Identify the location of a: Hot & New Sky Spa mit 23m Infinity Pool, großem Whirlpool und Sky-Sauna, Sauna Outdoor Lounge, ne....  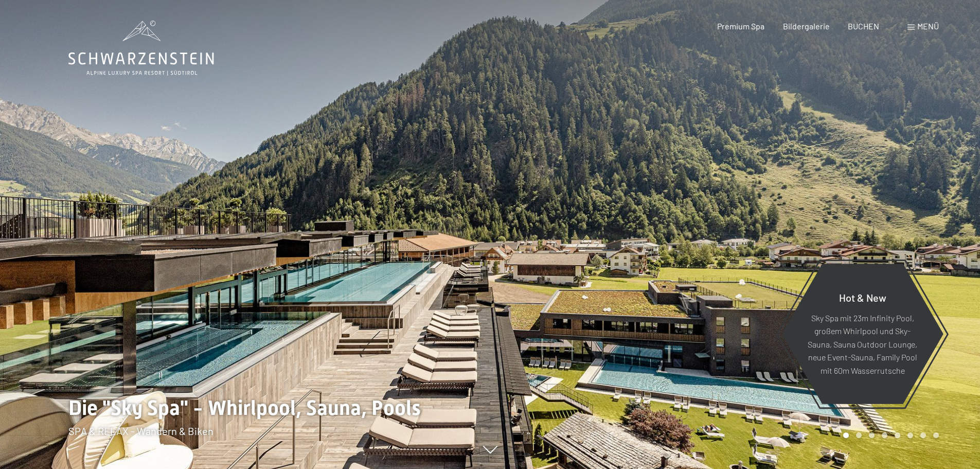
(862, 334).